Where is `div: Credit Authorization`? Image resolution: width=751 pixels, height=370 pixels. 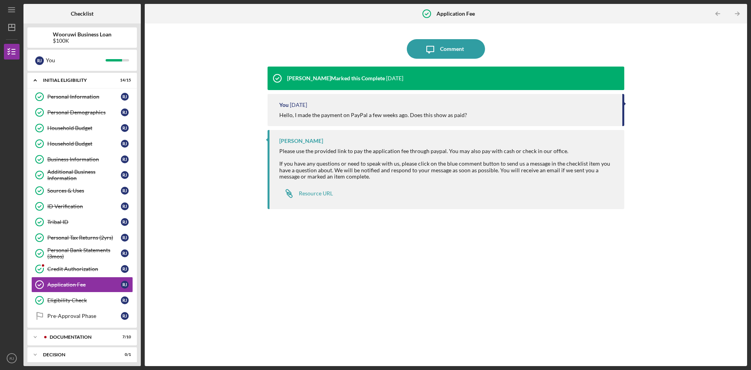
div: Credit Authorization is located at coordinates (84, 269).